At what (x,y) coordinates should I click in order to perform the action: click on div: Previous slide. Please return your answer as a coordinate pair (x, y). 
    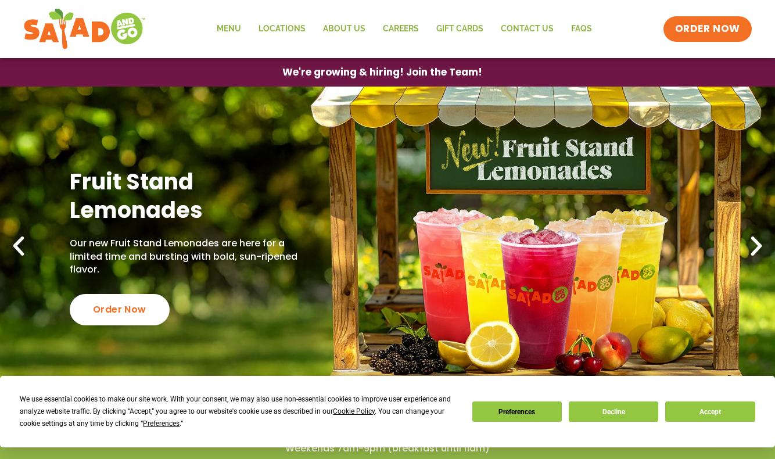
    Looking at the image, I should click on (19, 246).